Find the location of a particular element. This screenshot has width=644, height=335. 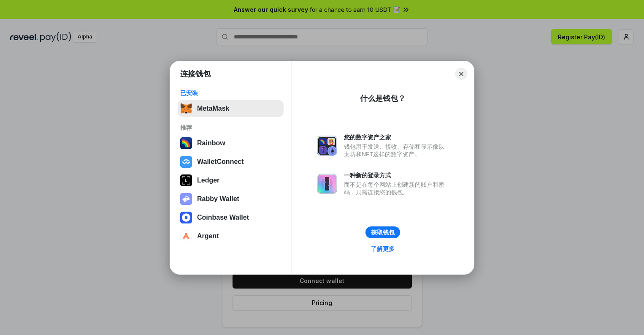

h1: 连接钱包 is located at coordinates (195, 74).